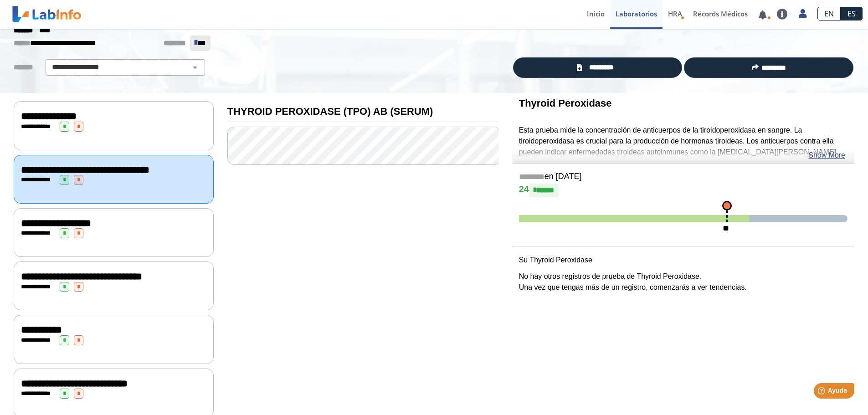 This screenshot has width=868, height=415. What do you see at coordinates (682, 260) in the screenshot?
I see `p: Su Thyroid Peroxidase` at bounding box center [682, 260].